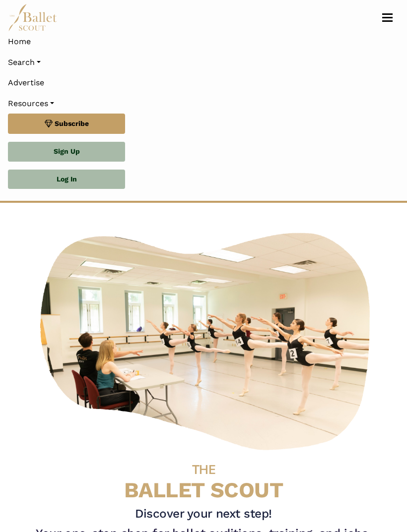  What do you see at coordinates (203, 41) in the screenshot?
I see `a: Home` at bounding box center [203, 41].